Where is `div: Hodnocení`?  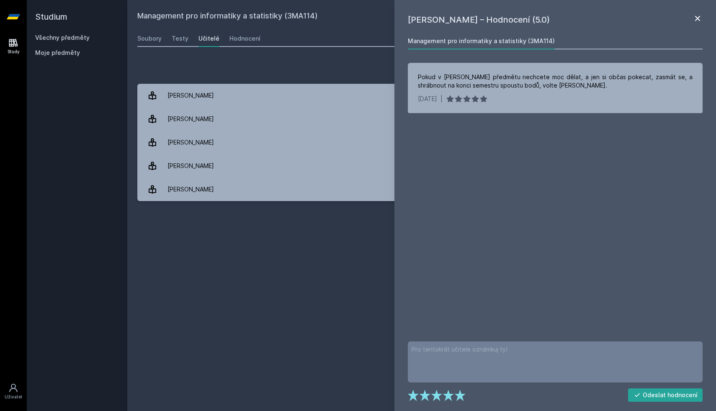
div: Hodnocení is located at coordinates (245, 39).